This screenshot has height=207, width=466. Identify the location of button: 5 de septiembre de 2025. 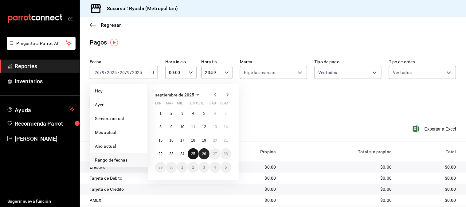
(204, 113).